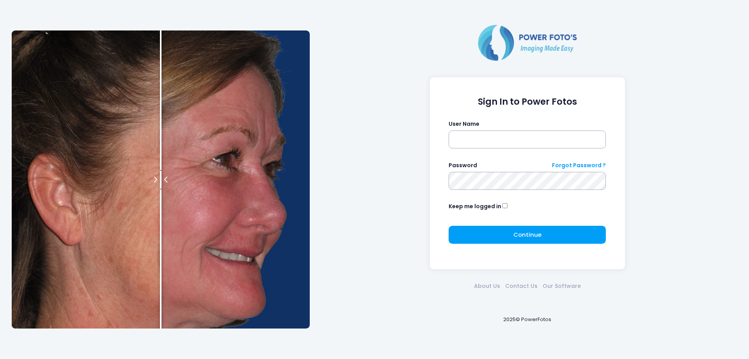 The image size is (749, 359). I want to click on label: User Name, so click(464, 124).